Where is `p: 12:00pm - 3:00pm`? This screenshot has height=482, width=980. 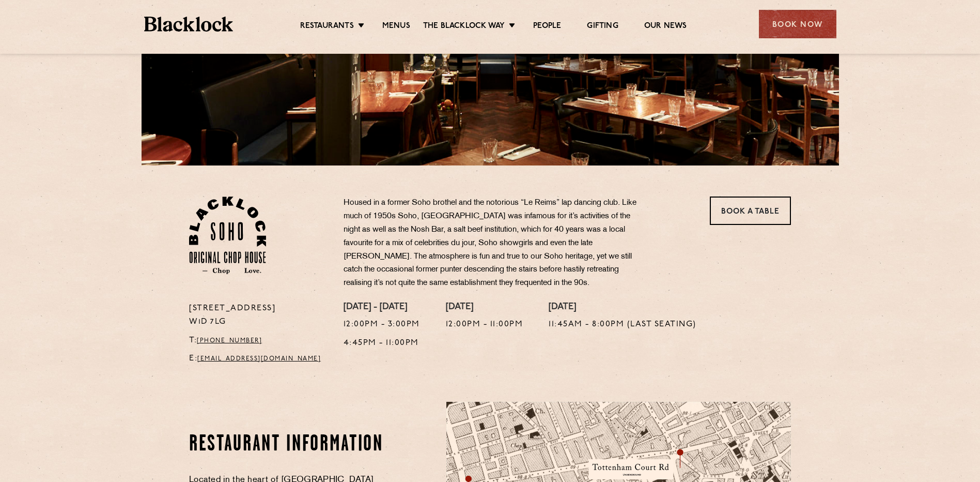 p: 12:00pm - 3:00pm is located at coordinates (382, 324).